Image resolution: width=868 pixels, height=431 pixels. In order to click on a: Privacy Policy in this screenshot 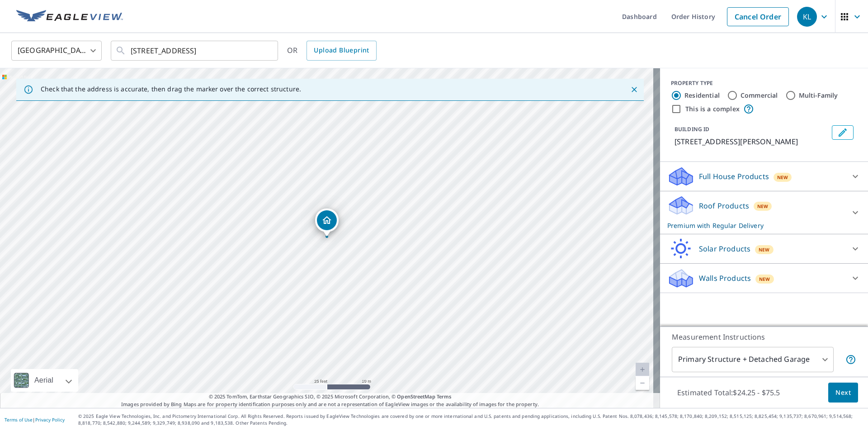, I will do `click(50, 420)`.